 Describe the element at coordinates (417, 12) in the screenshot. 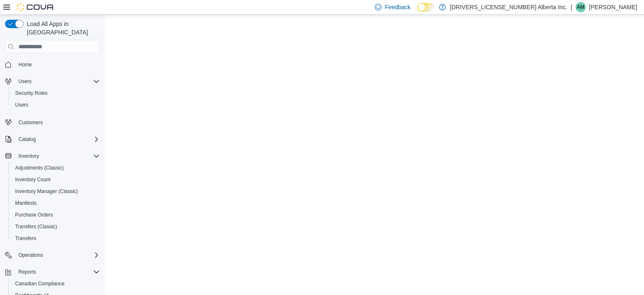

I see `span: Dark Mode` at that location.